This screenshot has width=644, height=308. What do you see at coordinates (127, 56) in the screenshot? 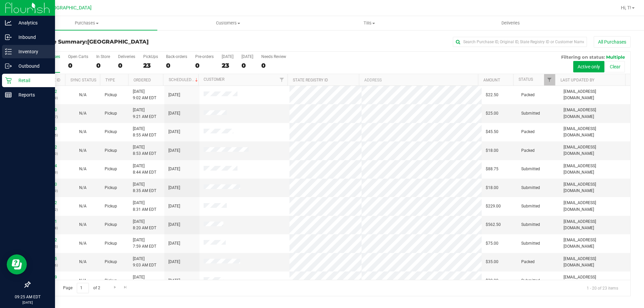
I see `div: Deliveries` at bounding box center [127, 56].